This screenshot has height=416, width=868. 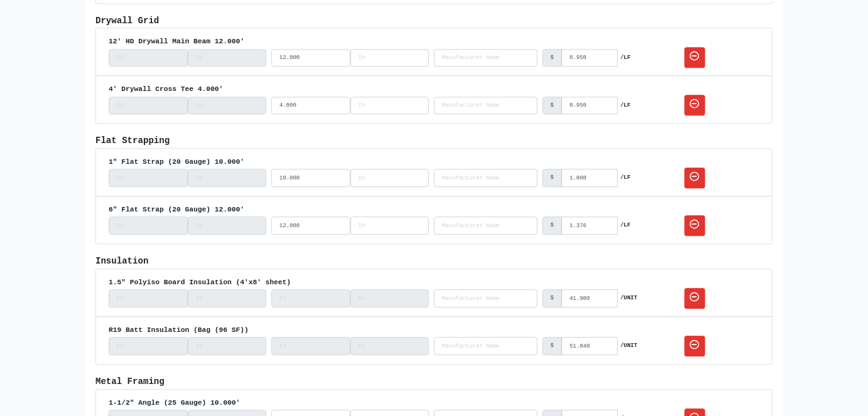 I want to click on span: 4.000', so click(x=210, y=89).